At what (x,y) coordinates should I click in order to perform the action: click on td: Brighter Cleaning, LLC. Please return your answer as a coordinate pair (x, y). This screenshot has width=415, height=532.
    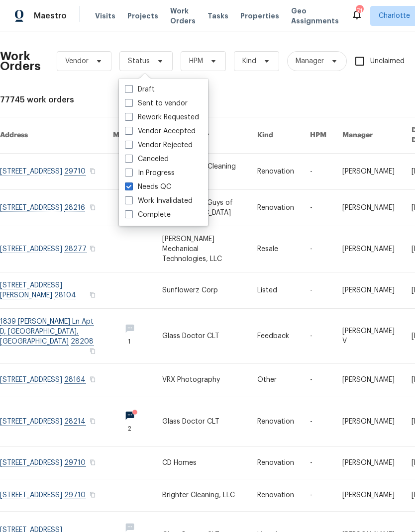
    Looking at the image, I should click on (202, 496).